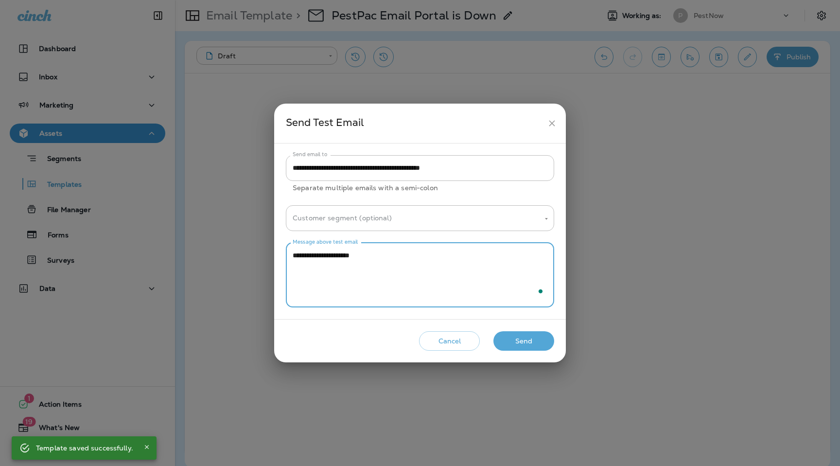  What do you see at coordinates (547, 219) in the screenshot?
I see `button: Open` at bounding box center [547, 219].